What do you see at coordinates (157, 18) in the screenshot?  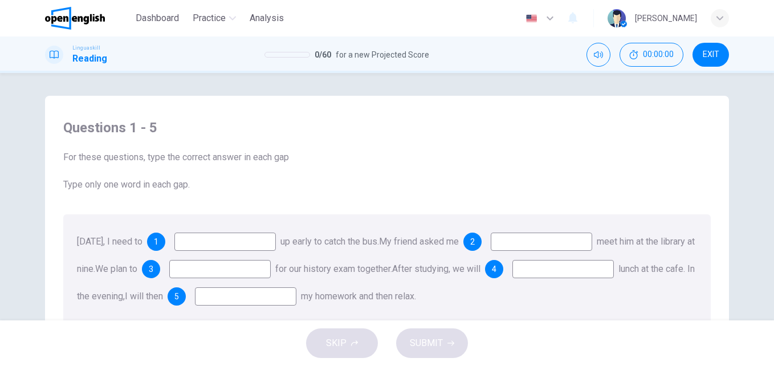 I see `span: Dashboard` at bounding box center [157, 18].